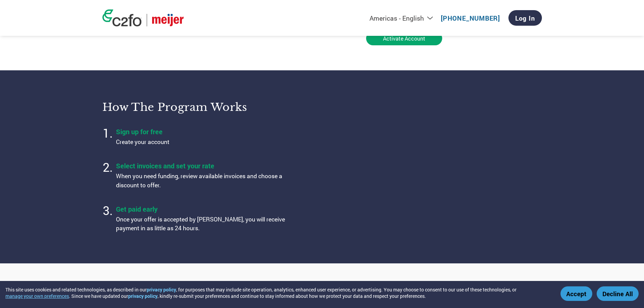 Image resolution: width=644 pixels, height=308 pixels. Describe the element at coordinates (278, 292) in the screenshot. I see `div: This site uses cookies and related technologies, as described in our , for purposes that may incl...` at that location.